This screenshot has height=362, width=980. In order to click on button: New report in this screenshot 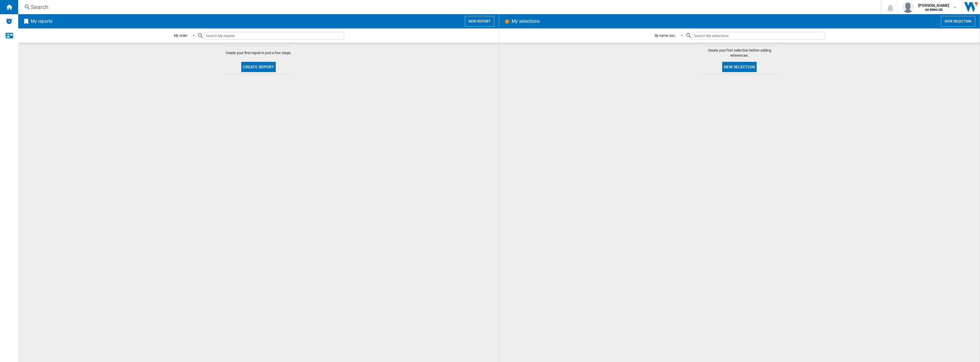, I will do `click(480, 21)`.